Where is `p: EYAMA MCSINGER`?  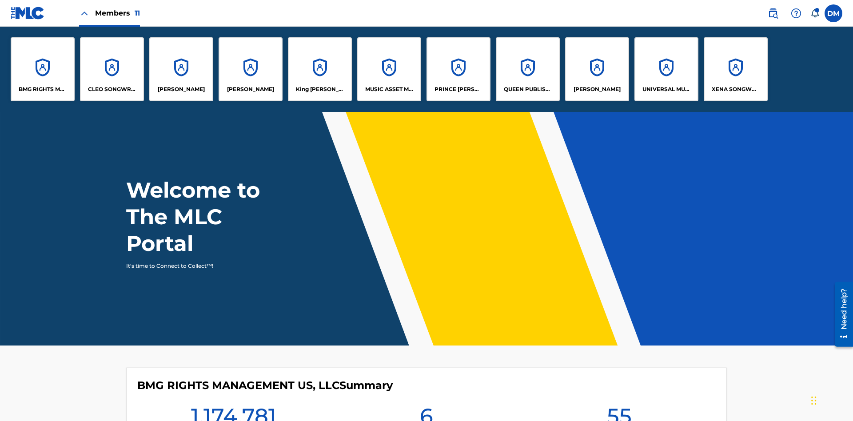 p: EYAMA MCSINGER is located at coordinates (250, 89).